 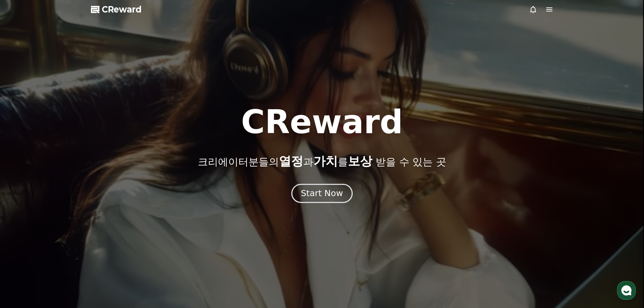 What do you see at coordinates (109, 228) in the screenshot?
I see `span: 설정` at bounding box center [109, 228].